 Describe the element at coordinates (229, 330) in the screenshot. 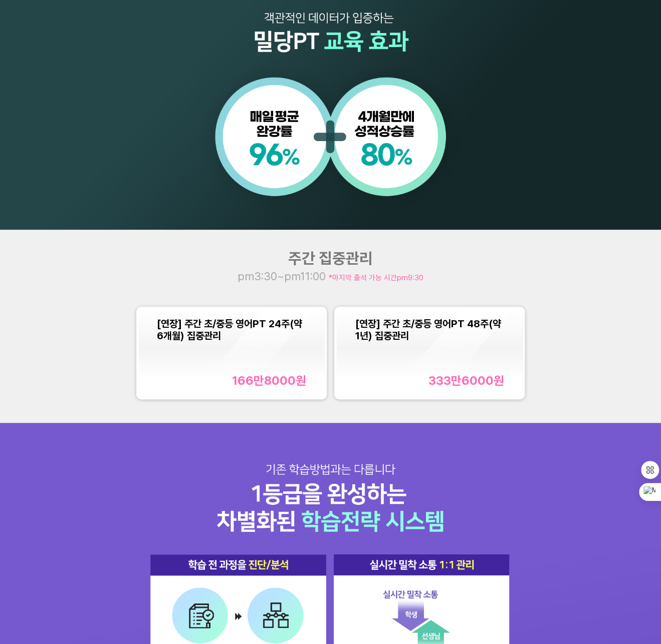

I see `span: [연장] 주간 초/중등 영어PT 24주(약 6개월) 집중관리` at that location.